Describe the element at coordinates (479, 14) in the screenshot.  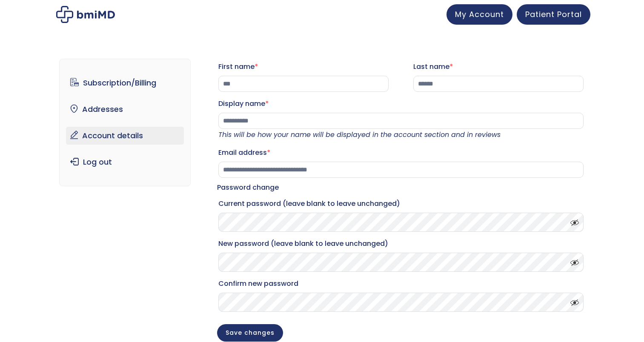
I see `span: My Account` at that location.